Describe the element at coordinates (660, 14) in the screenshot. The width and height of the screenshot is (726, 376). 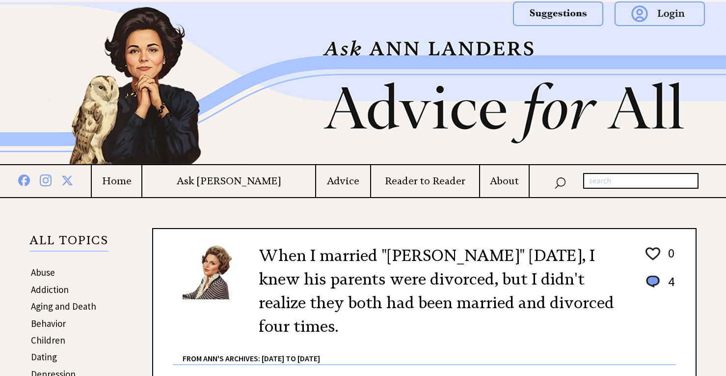
I see `img: login.png` at that location.